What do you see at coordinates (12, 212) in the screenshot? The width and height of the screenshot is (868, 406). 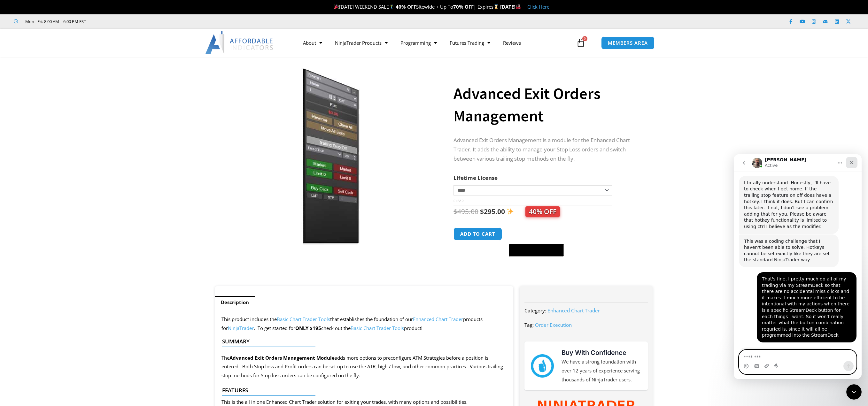 I see `button: Emoji picker` at bounding box center [12, 212].